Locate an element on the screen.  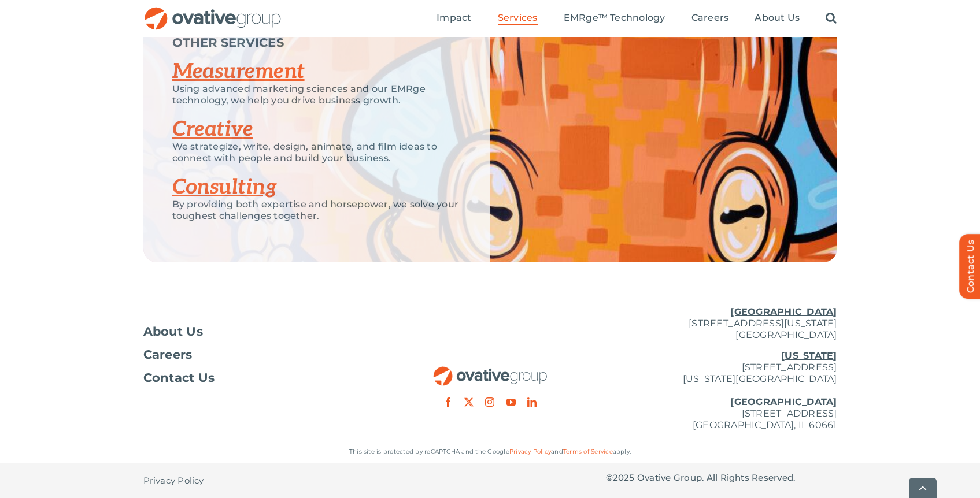
a: youtube is located at coordinates (511, 402).